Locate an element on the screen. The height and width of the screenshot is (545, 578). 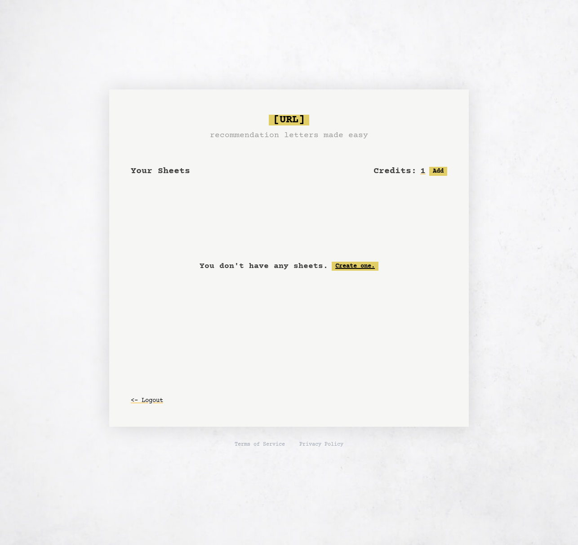
a: Terms of Service is located at coordinates (260, 444).